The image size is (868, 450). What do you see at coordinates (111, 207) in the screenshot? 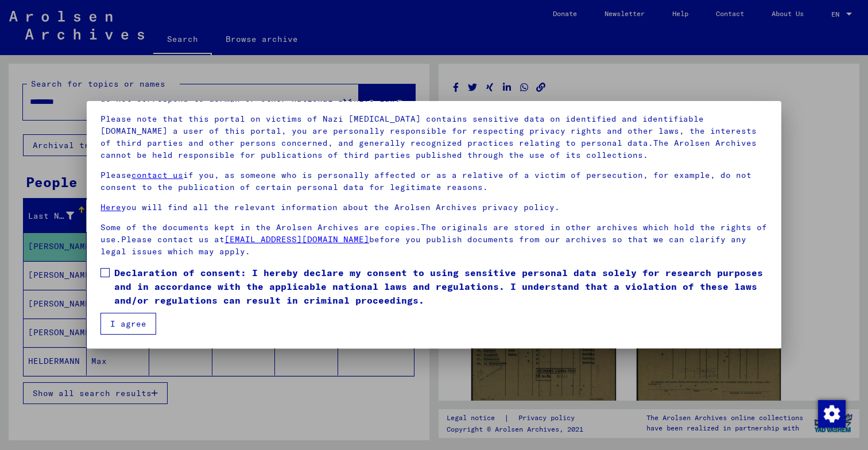
I see `a: Here` at bounding box center [111, 207].